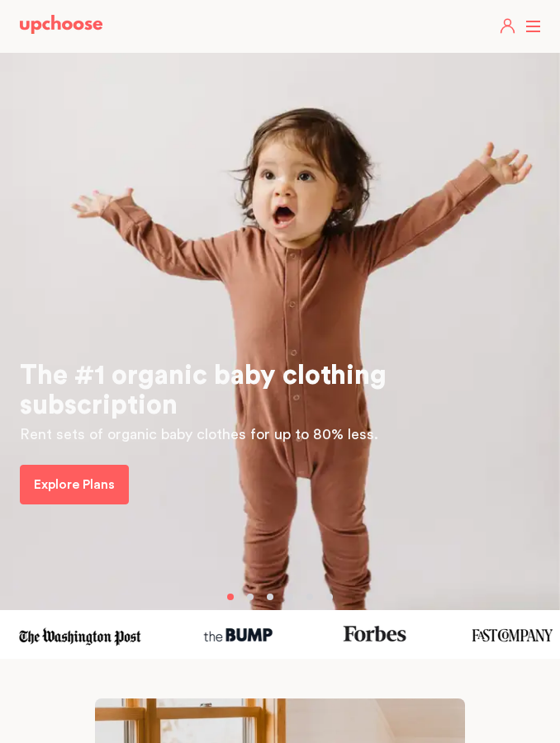  Describe the element at coordinates (280, 392) in the screenshot. I see `p: The #1 organic baby clothing subscription` at that location.